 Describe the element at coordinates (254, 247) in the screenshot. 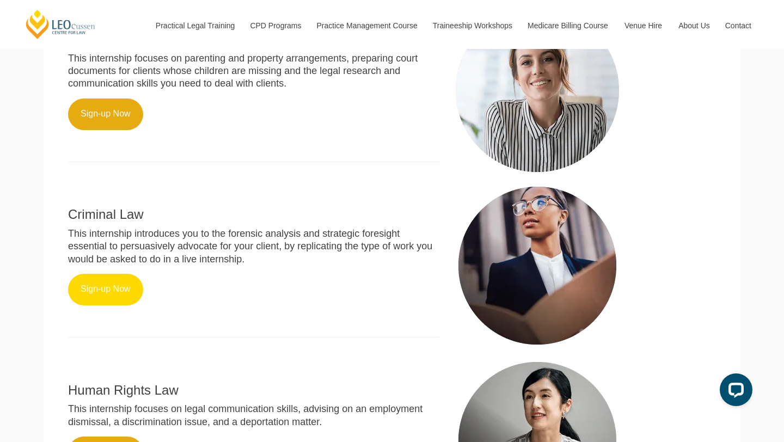

I see `p: This internship introduces you to the forensic analysis and strategic foresight essential to pers...` at that location.